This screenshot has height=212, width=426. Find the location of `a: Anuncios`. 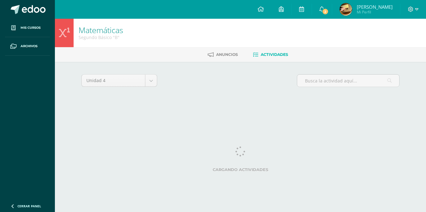

a: Anuncios is located at coordinates (222, 55).